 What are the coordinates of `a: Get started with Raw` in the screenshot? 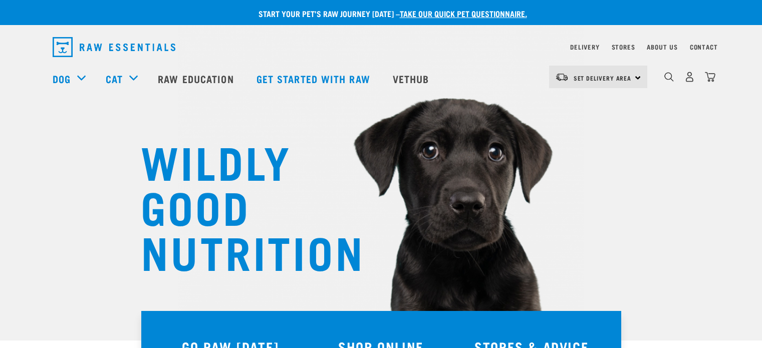 It's located at (315, 79).